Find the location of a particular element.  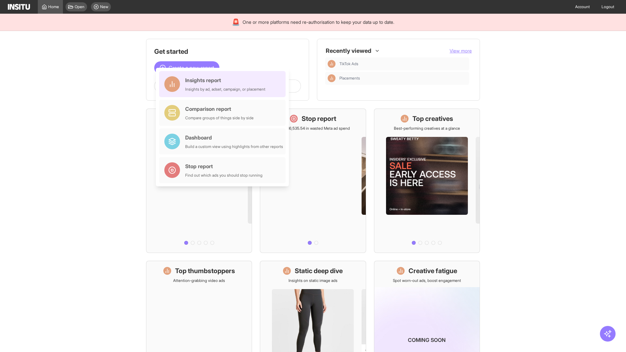

span: Create a new report is located at coordinates (191, 68).